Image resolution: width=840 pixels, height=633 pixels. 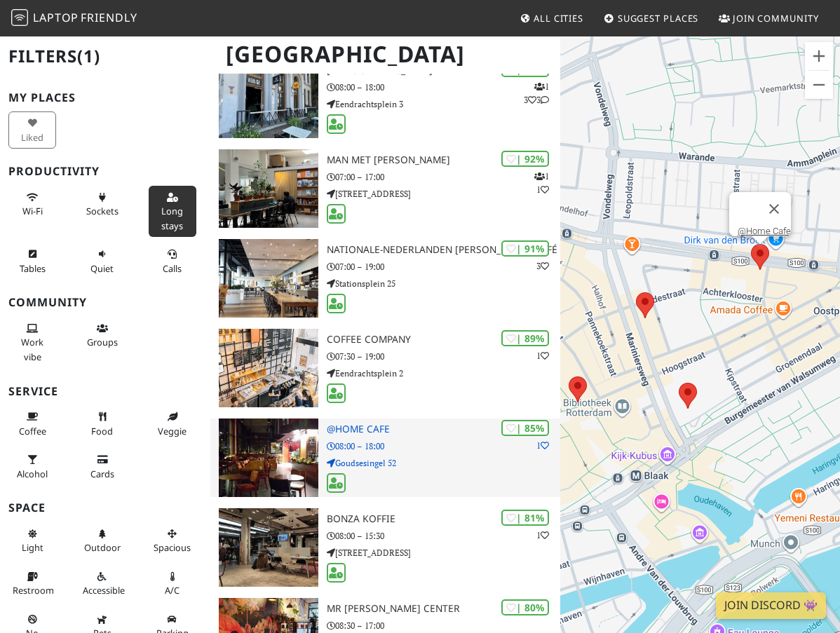 I want to click on p: 07:00 – 17:00, so click(x=443, y=177).